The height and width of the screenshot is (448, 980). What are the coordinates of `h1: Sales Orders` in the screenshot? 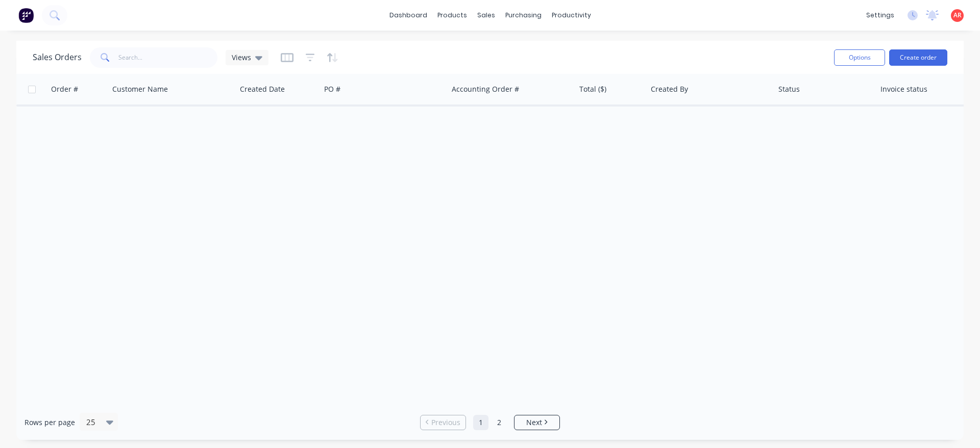 It's located at (57, 57).